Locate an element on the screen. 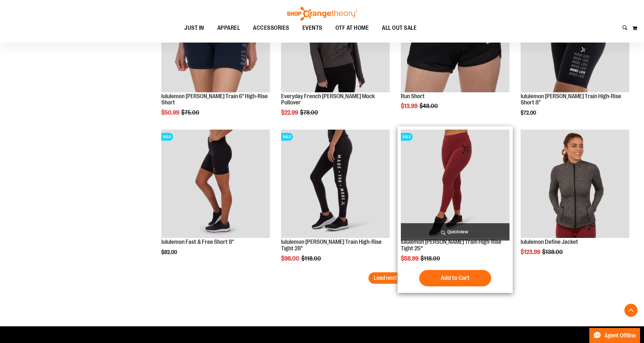 The width and height of the screenshot is (644, 343). img: Product image for lululemon Wunder Train High-Rise Tight 28" is located at coordinates (335, 184).